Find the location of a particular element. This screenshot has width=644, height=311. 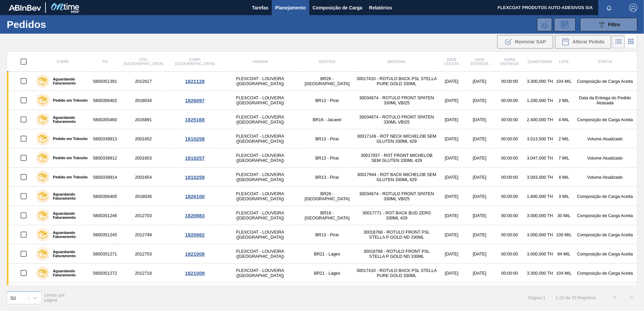

td: 2016891 is located at coordinates (143, 120).